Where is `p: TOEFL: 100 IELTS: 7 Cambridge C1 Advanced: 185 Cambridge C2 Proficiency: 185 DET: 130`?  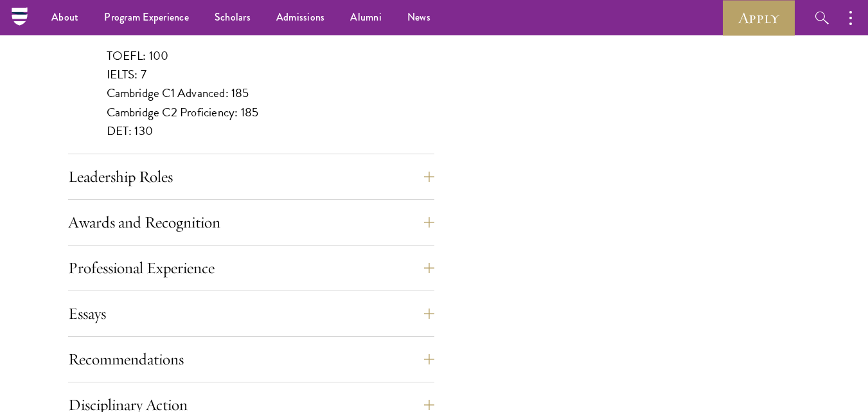
p: TOEFL: 100 IELTS: 7 Cambridge C1 Advanced: 185 Cambridge C2 Proficiency: 185 DET: 130 is located at coordinates (251, 92).